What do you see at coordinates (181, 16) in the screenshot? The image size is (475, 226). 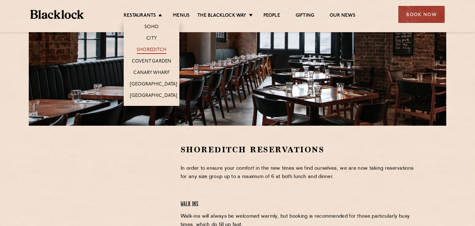 I see `a: Menus` at bounding box center [181, 16].